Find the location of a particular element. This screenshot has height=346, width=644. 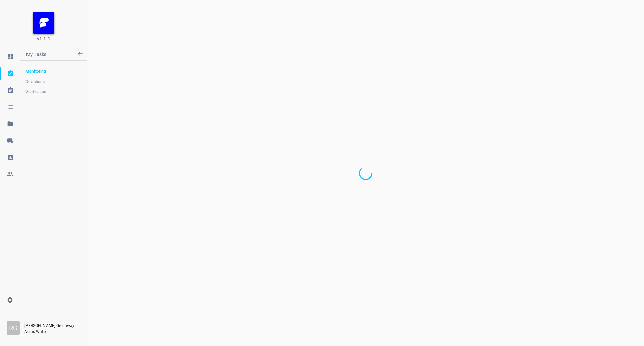

a: Deviations is located at coordinates (54, 81).